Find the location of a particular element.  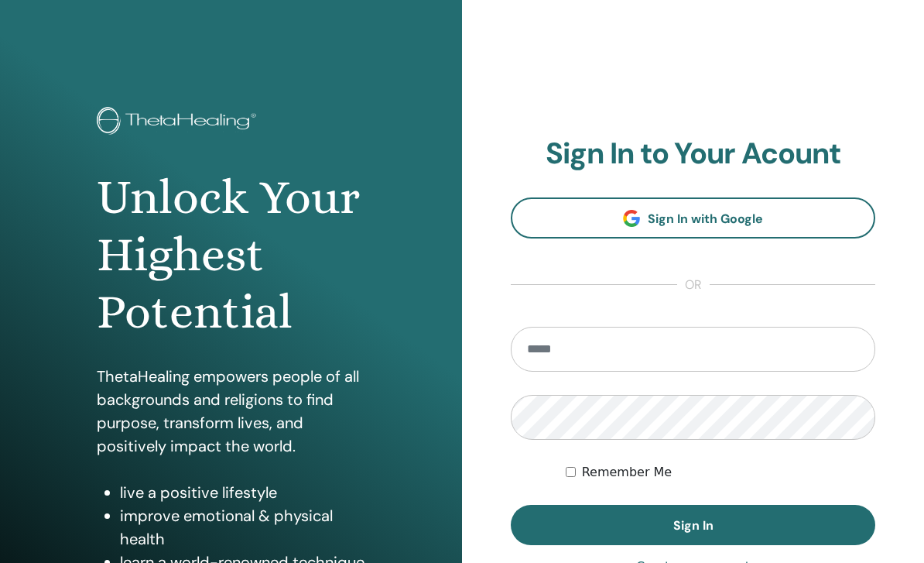

label: Remember Me is located at coordinates (627, 472).